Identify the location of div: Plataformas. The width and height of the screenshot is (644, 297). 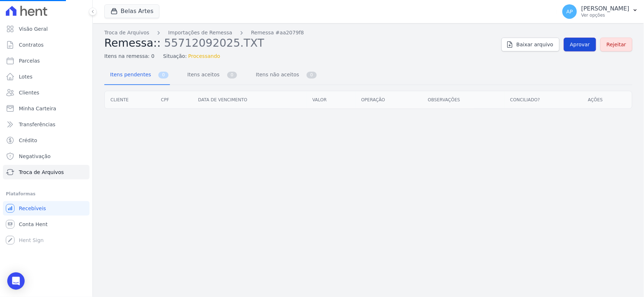
(46, 194).